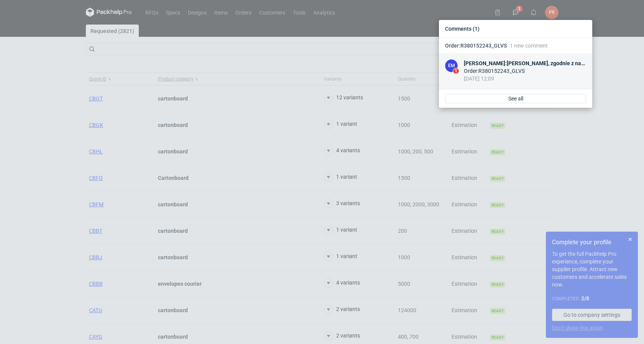 The height and width of the screenshot is (344, 644). Describe the element at coordinates (516, 99) in the screenshot. I see `a: See all` at that location.